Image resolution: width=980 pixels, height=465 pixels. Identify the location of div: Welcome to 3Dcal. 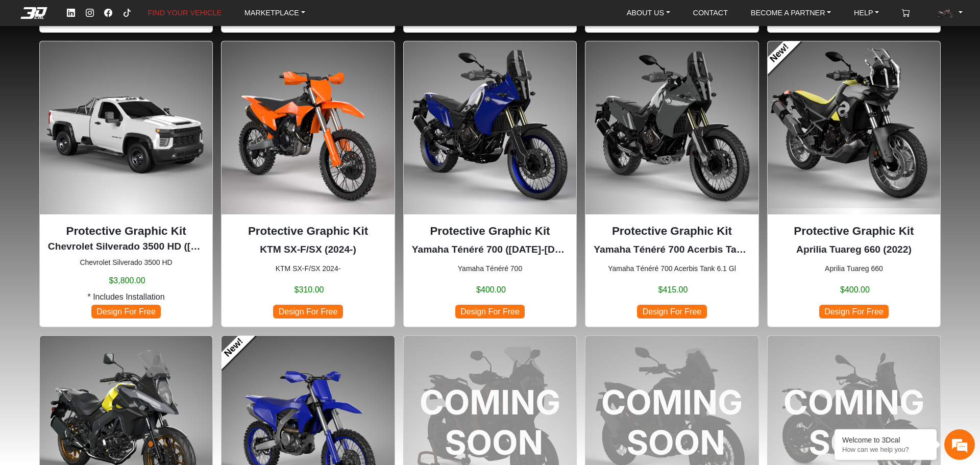
(886, 440).